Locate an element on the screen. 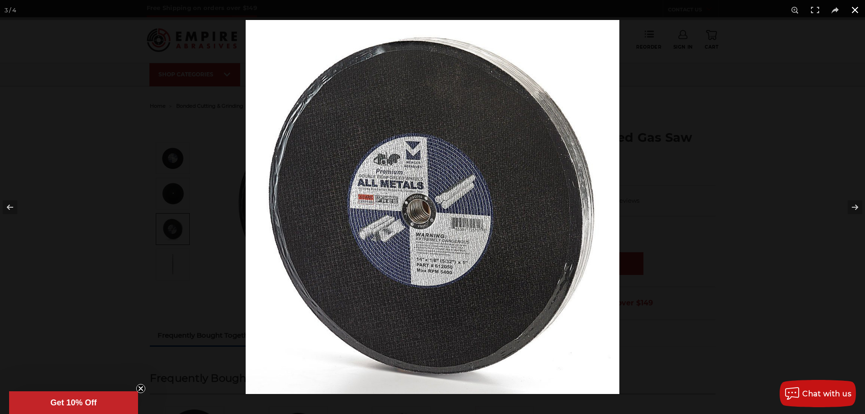  span: Chat with us is located at coordinates (827, 393).